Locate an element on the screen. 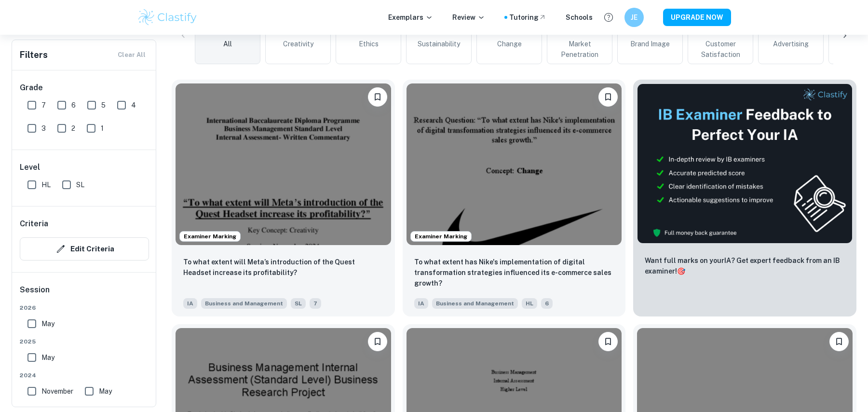 The height and width of the screenshot is (412, 868). h6: JE is located at coordinates (634, 18).